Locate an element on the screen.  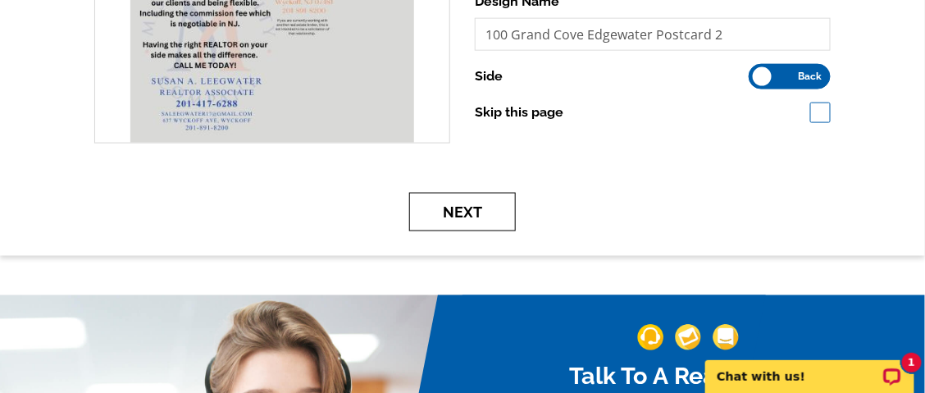
p: Chat with us! is located at coordinates (104, 35).